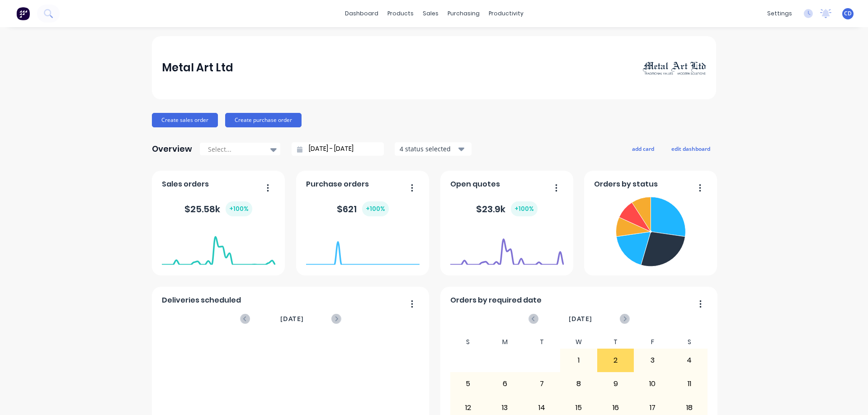 The width and height of the screenshot is (868, 415). What do you see at coordinates (653, 342) in the screenshot?
I see `div: F` at bounding box center [653, 342].